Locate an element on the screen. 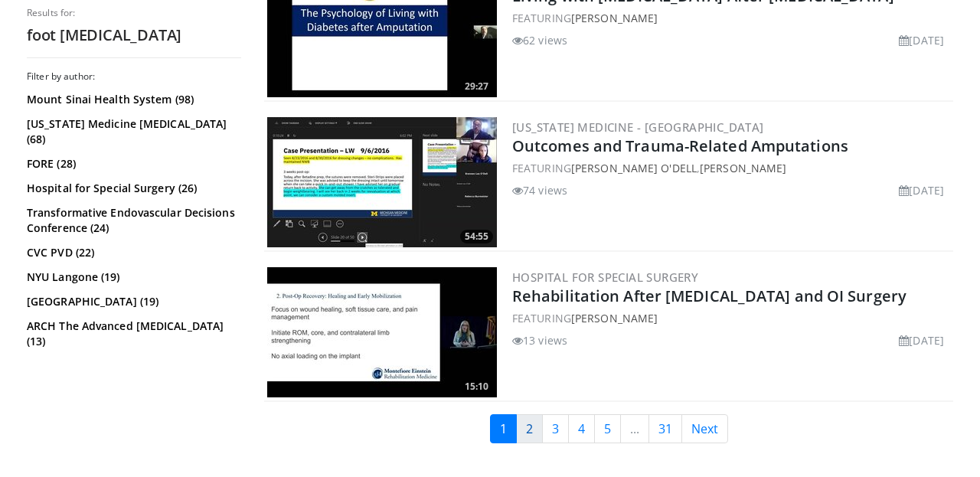 This screenshot has height=477, width=980. a: 1 is located at coordinates (503, 429).